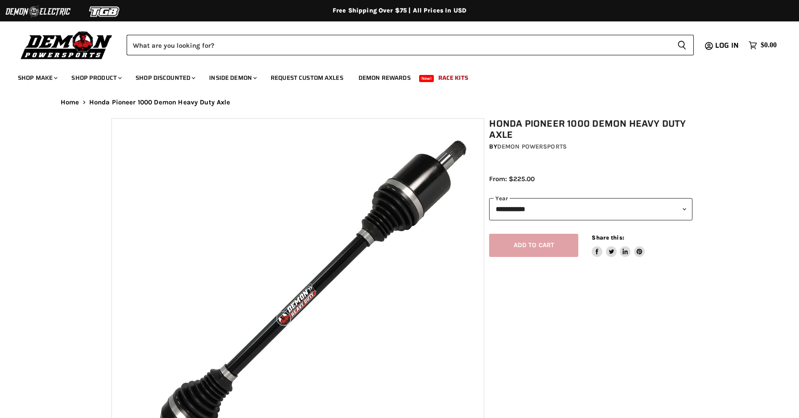 This screenshot has width=799, height=418. Describe the element at coordinates (400, 11) in the screenshot. I see `div: Free Shipping Over $75 | All Prices In USD` at that location.